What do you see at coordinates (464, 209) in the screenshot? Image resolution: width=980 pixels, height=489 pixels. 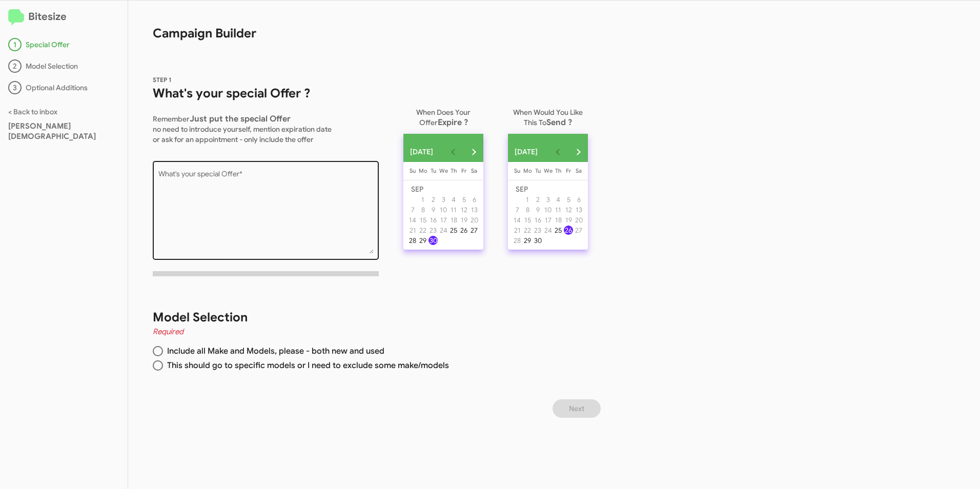 I see `div: 12` at bounding box center [464, 209].